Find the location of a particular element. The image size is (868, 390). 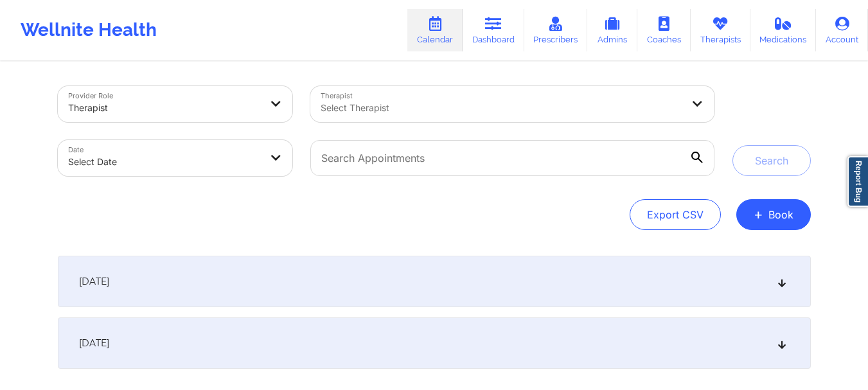

div: Therapist is located at coordinates (164, 108).